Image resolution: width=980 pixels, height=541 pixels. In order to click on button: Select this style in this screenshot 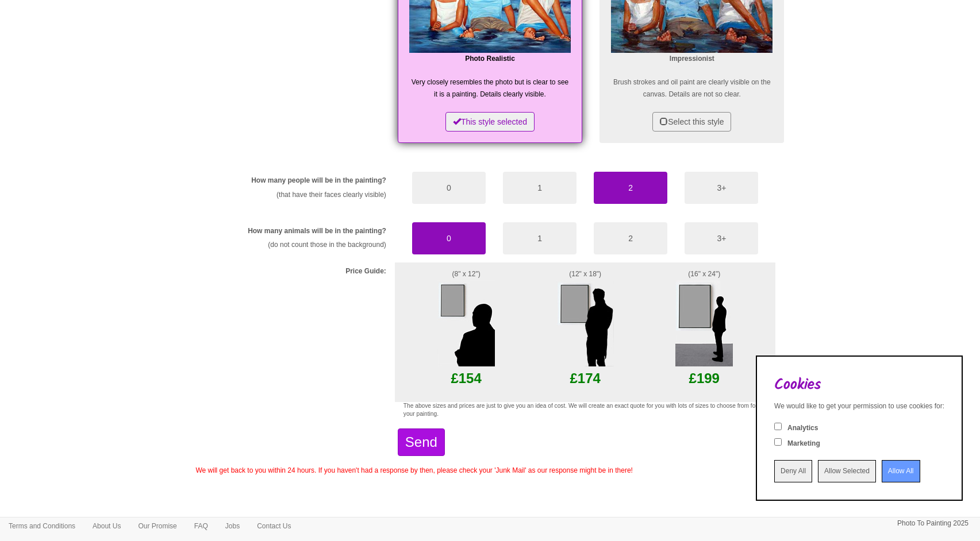, I will do `click(692, 122)`.